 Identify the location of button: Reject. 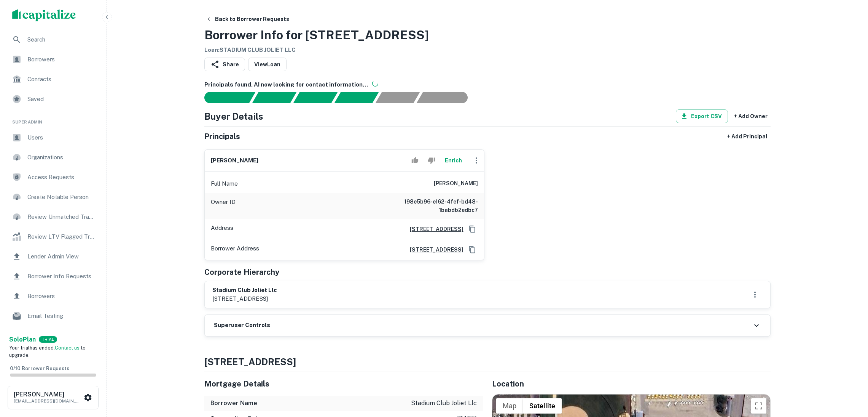
(431, 161).